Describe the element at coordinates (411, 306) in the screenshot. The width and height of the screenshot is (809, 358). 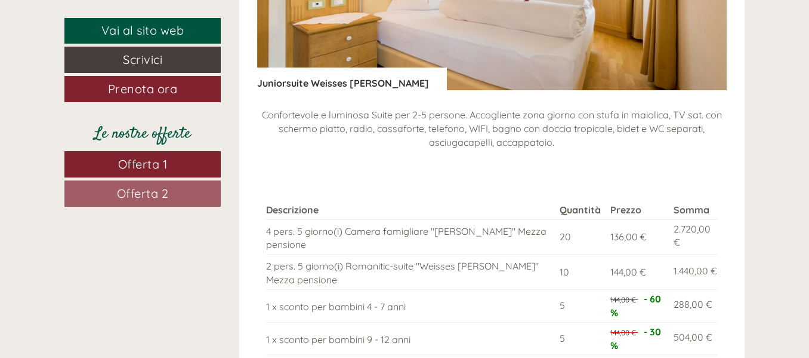
I see `td: 1 x sconto per bambini 4 - 7 anni` at that location.